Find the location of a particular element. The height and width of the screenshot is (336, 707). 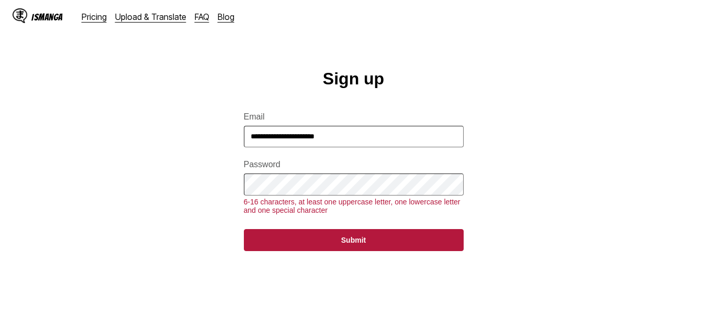

label: Password is located at coordinates (354, 164).